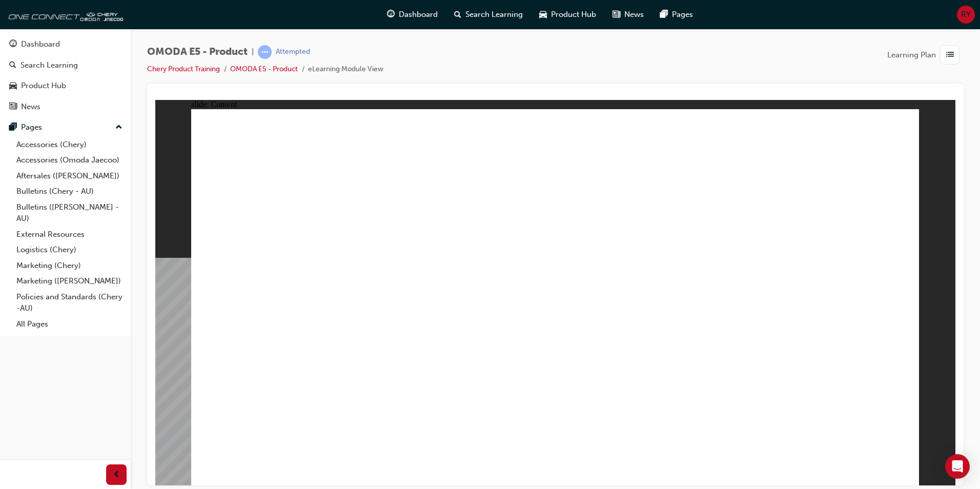  I want to click on span: OMODA E5 - Product, so click(197, 52).